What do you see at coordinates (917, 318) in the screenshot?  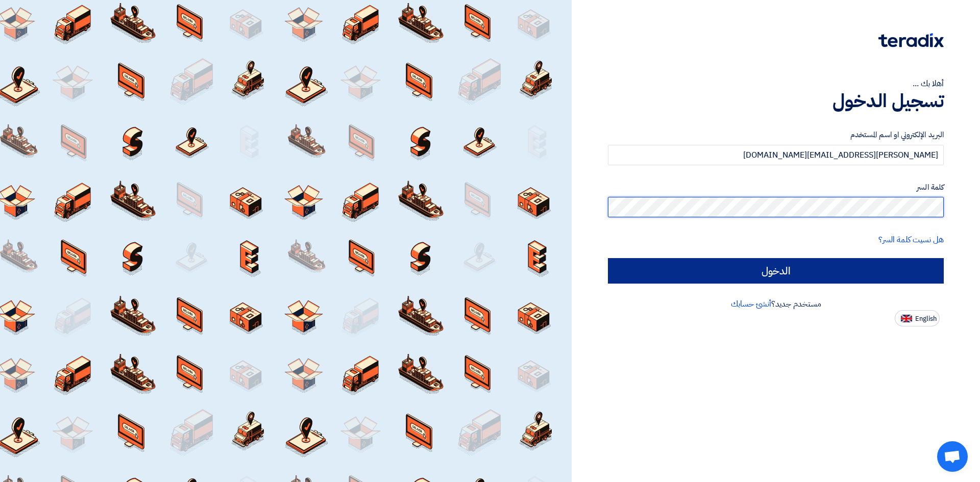 I see `button: English` at bounding box center [917, 318].